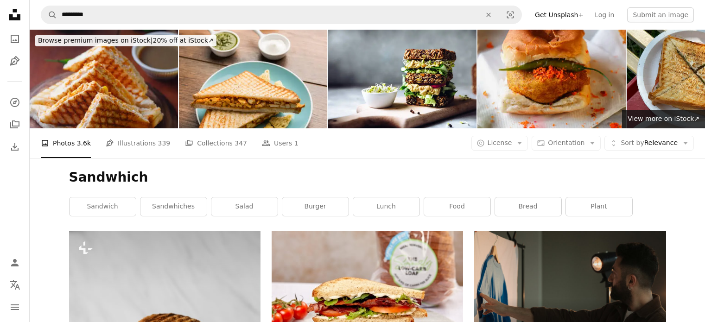 The image size is (705, 322). Describe the element at coordinates (15, 263) in the screenshot. I see `a: Log in / Sign up` at that location.